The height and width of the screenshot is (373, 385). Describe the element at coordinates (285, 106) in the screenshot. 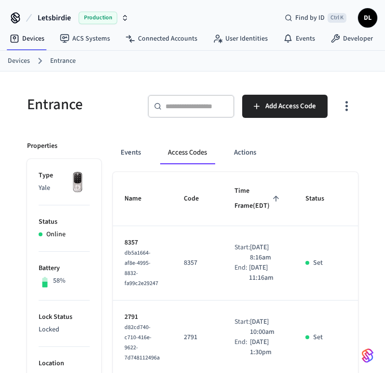

I see `button: Add Access Code` at that location.